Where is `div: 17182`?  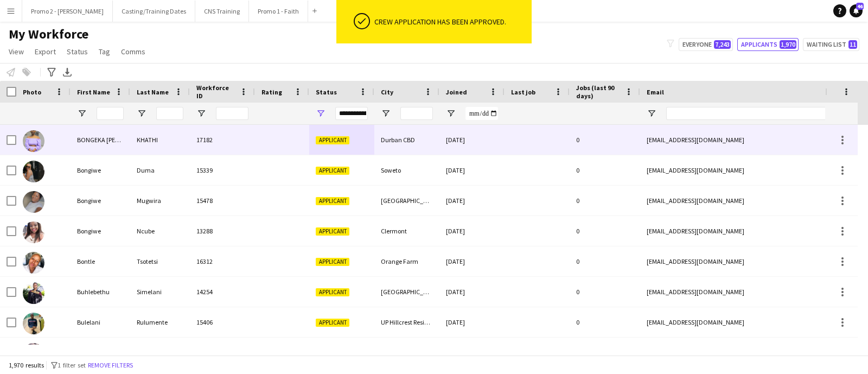
div: 17182 is located at coordinates (222, 140).